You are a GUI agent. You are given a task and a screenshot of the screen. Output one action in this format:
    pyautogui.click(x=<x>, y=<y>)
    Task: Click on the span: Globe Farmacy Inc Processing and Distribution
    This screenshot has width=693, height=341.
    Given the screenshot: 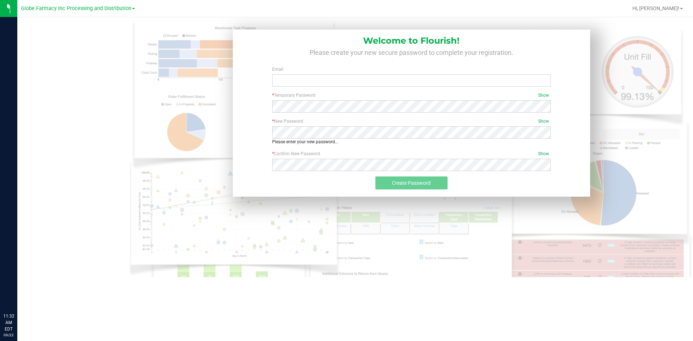 What is the action you would take?
    pyautogui.click(x=76, y=8)
    